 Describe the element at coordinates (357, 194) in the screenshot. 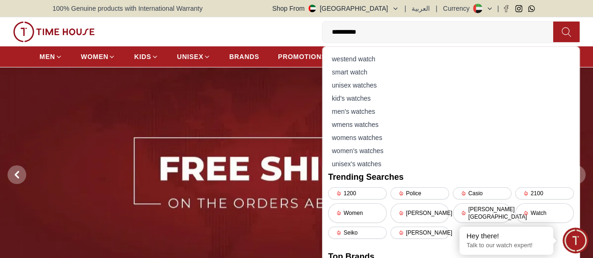

I see `div: 1200` at that location.